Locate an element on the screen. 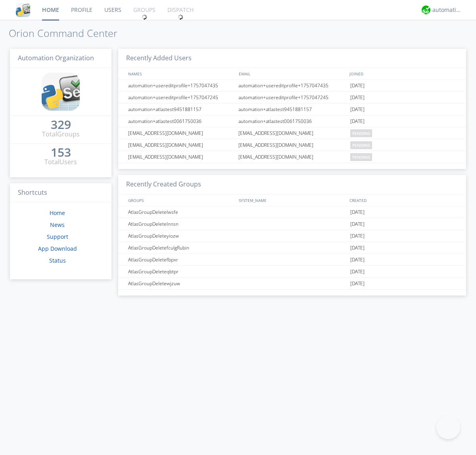 This screenshot has height=455, width=476. a: Status is located at coordinates (58, 260).